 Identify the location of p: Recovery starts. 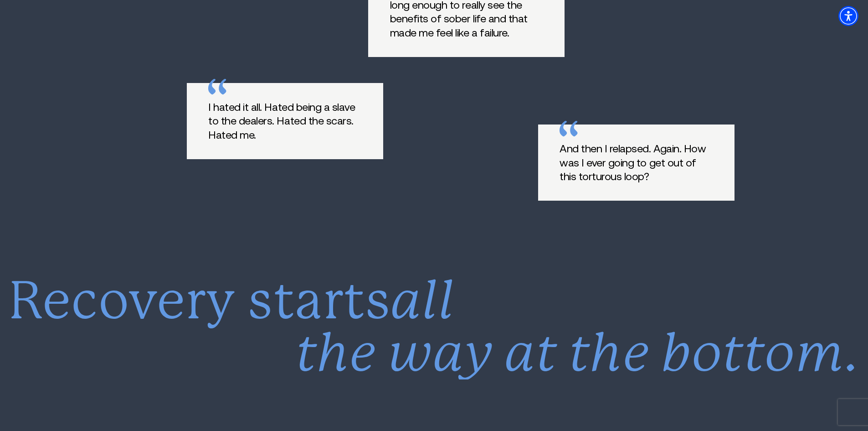
(340, 300).